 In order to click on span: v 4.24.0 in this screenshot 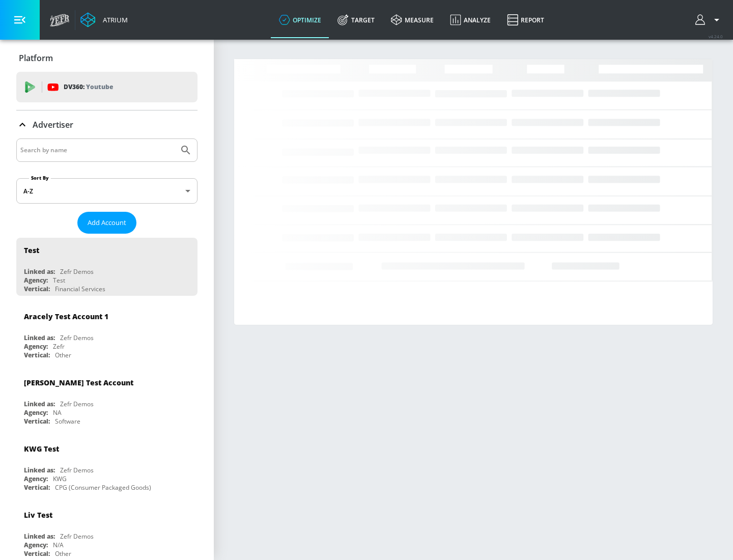, I will do `click(716, 36)`.